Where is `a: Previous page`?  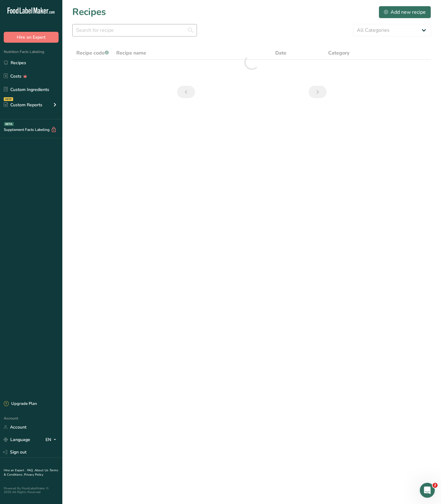 a: Previous page is located at coordinates (186, 92).